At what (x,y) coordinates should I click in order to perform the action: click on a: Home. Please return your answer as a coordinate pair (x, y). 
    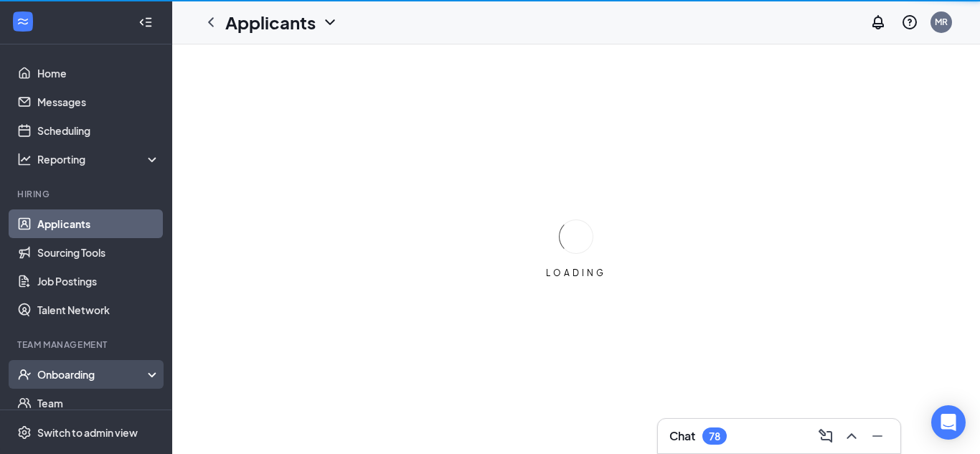
    Looking at the image, I should click on (98, 73).